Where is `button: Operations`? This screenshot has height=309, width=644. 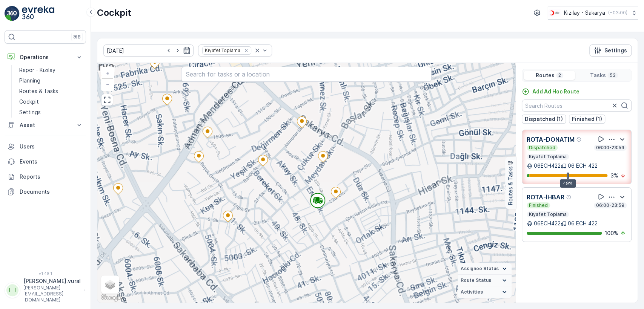 button: Operations is located at coordinates (45, 57).